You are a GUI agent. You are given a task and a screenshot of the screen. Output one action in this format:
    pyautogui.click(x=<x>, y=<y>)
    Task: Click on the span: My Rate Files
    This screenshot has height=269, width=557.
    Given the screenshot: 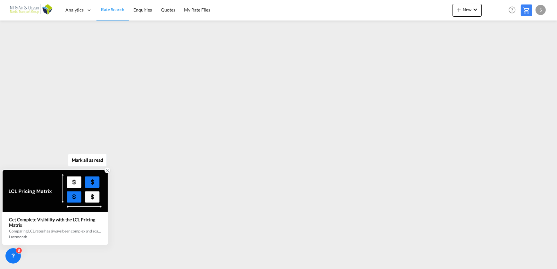 What is the action you would take?
    pyautogui.click(x=197, y=10)
    